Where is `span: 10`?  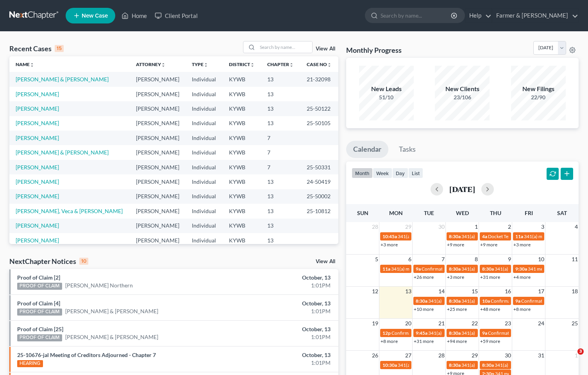 span: 10 is located at coordinates (541, 259).